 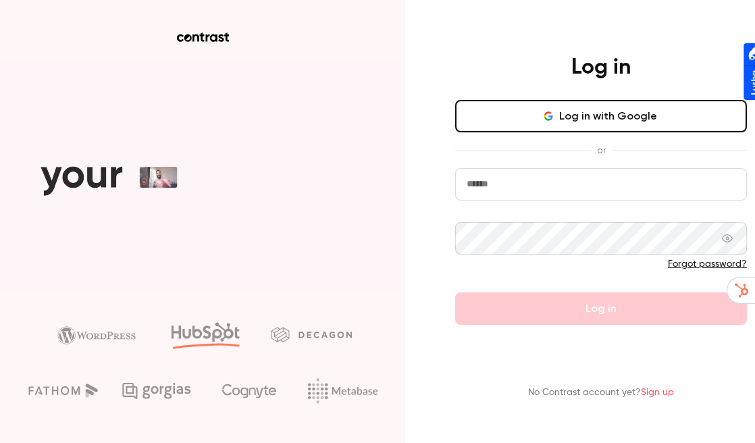 I want to click on h4: Log in, so click(x=601, y=68).